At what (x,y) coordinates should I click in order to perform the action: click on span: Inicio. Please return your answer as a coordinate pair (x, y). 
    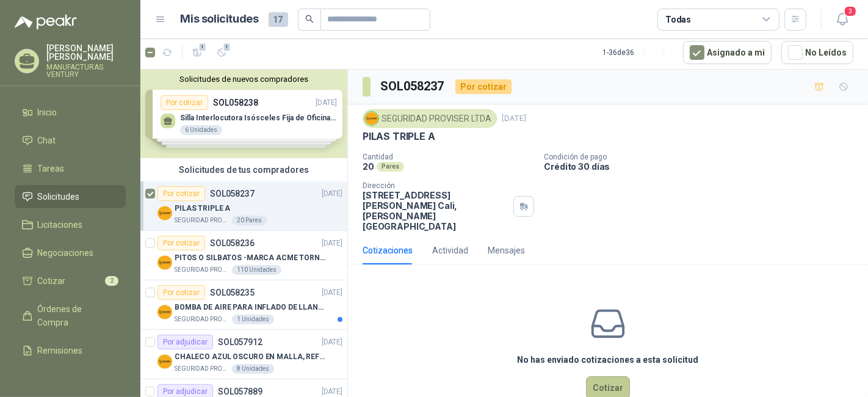
    Looking at the image, I should click on (48, 112).